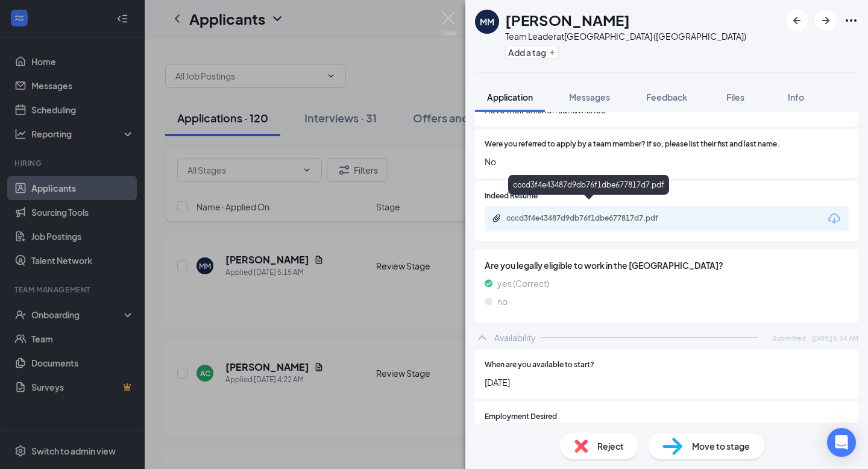 The width and height of the screenshot is (868, 469). Describe the element at coordinates (532, 51) in the screenshot. I see `button: PlusAdd a tag` at that location.